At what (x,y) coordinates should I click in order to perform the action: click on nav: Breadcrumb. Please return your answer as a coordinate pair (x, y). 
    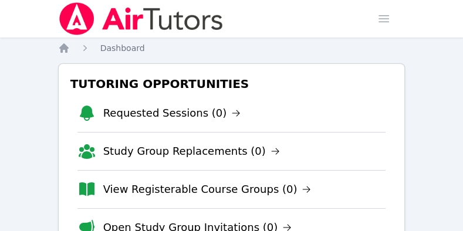
    Looking at the image, I should click on (232, 48).